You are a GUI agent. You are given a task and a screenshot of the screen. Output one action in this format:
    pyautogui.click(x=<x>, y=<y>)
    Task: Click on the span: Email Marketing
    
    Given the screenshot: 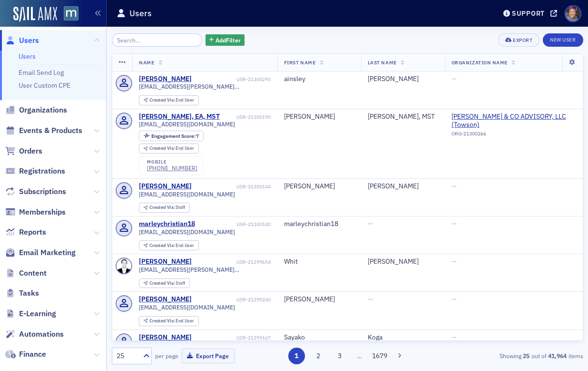 What is the action you would take?
    pyautogui.click(x=47, y=252)
    